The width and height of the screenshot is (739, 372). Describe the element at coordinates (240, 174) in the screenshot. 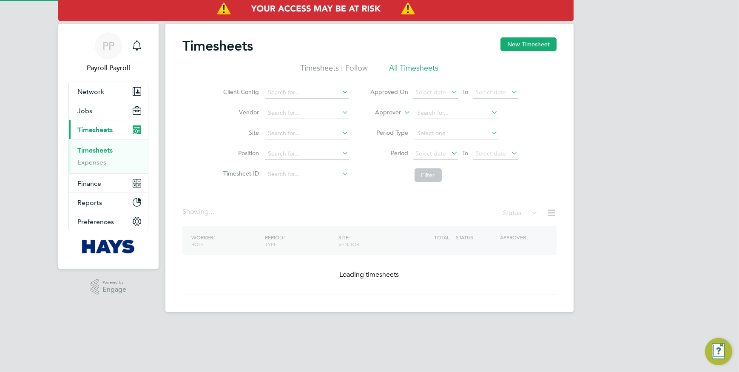

I see `label: Timesheet ID` at that location.